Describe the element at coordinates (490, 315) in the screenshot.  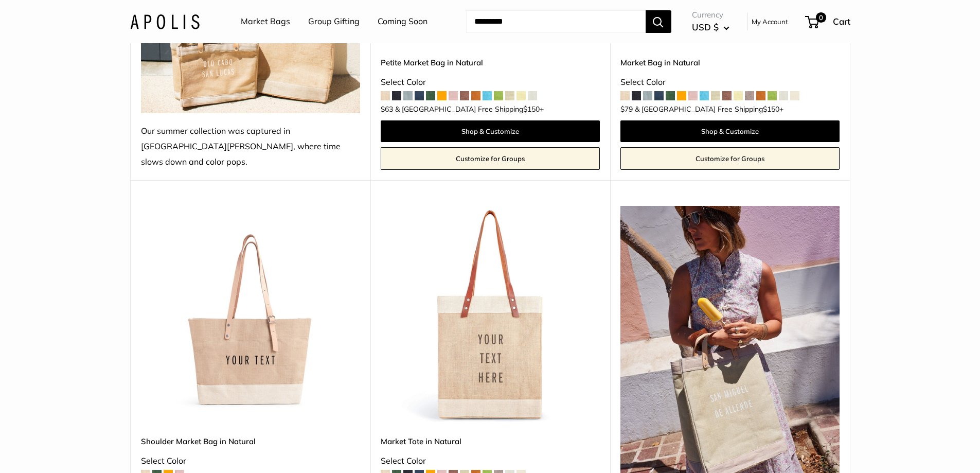
I see `img: description_Make it yours with custom printed text.` at that location.